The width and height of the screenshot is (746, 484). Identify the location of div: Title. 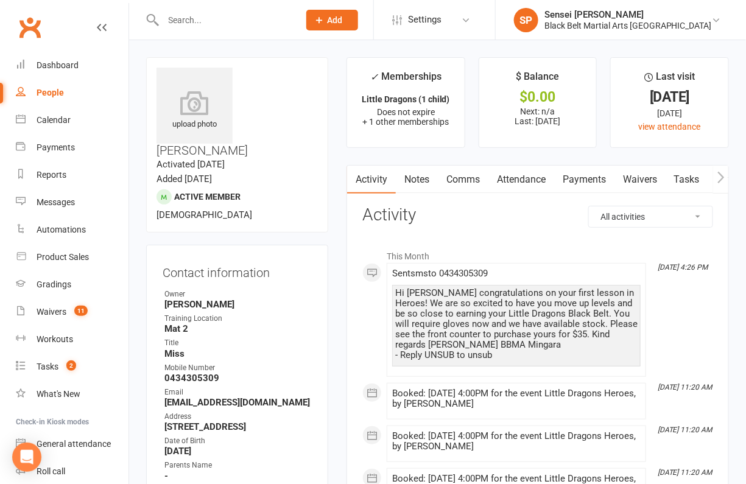
(238, 343).